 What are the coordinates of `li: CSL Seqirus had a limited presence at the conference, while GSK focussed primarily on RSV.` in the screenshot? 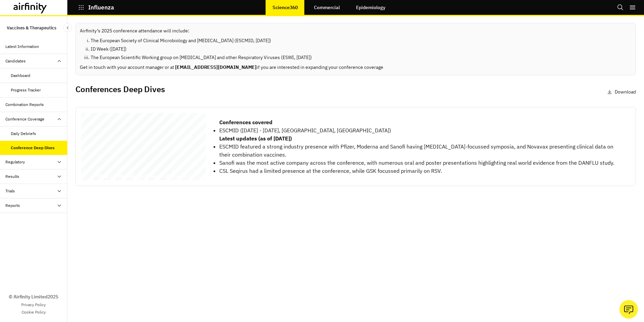 It's located at (422, 171).